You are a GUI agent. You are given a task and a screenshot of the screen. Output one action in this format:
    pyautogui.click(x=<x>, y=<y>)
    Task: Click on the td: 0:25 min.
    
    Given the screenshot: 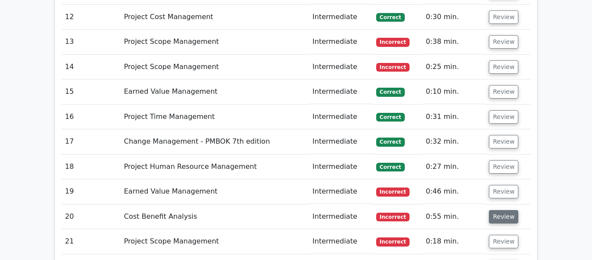 What is the action you would take?
    pyautogui.click(x=454, y=67)
    